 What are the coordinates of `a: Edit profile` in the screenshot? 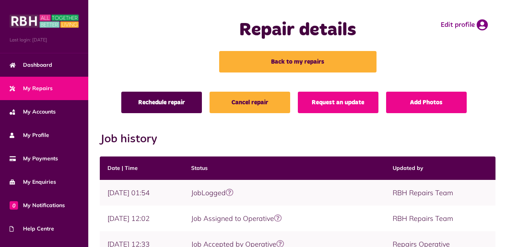 It's located at (464, 25).